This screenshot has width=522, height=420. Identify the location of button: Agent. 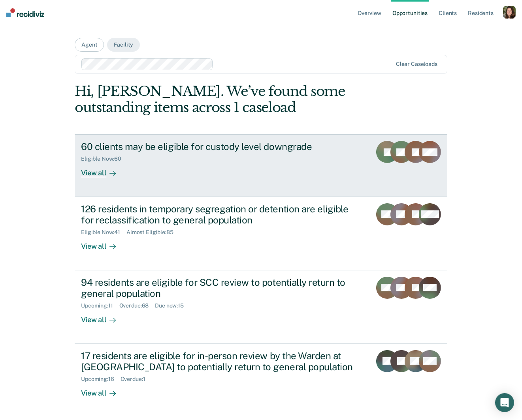
(89, 45).